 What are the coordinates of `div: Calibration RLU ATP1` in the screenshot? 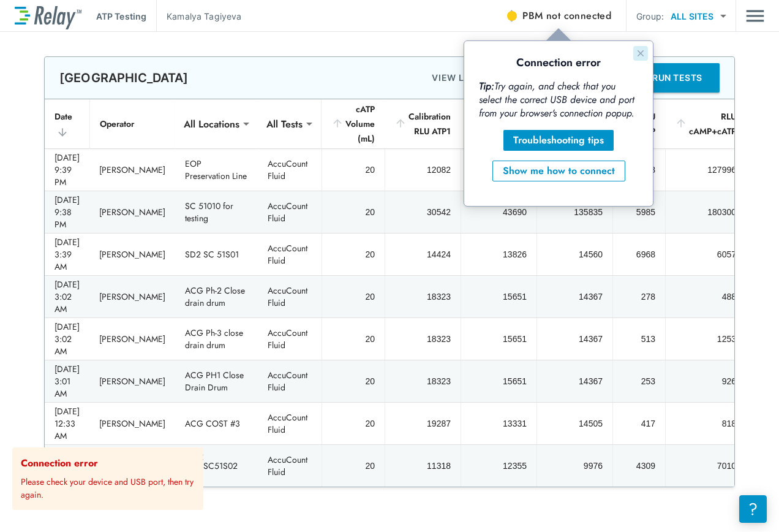 It's located at (423, 124).